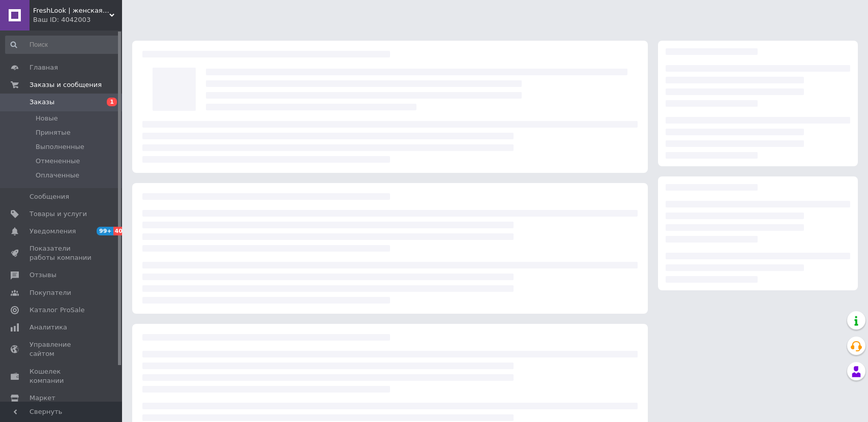  Describe the element at coordinates (43, 275) in the screenshot. I see `span: Отзывы` at that location.